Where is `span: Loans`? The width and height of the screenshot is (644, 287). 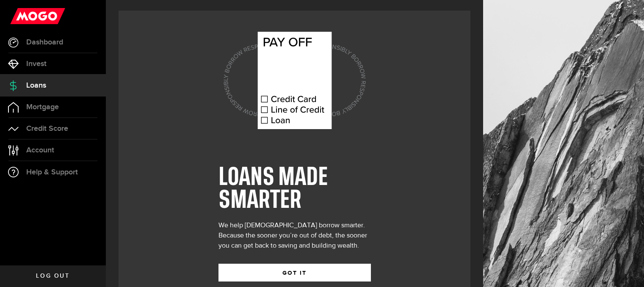
span: Loans is located at coordinates (36, 85).